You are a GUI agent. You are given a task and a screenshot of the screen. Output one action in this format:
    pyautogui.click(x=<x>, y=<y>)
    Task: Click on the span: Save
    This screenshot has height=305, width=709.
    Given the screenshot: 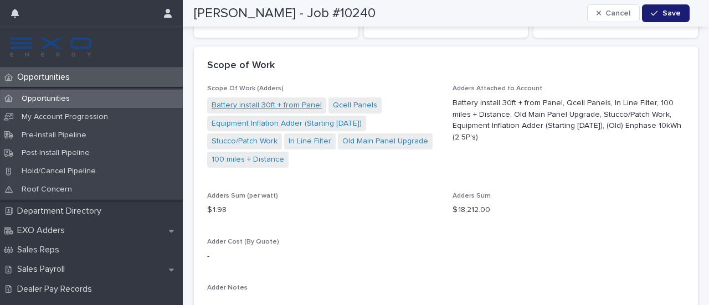 What is the action you would take?
    pyautogui.click(x=671, y=13)
    